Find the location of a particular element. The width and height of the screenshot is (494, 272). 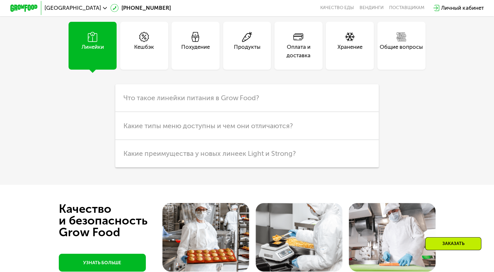

div: Похудение is located at coordinates (196, 51).